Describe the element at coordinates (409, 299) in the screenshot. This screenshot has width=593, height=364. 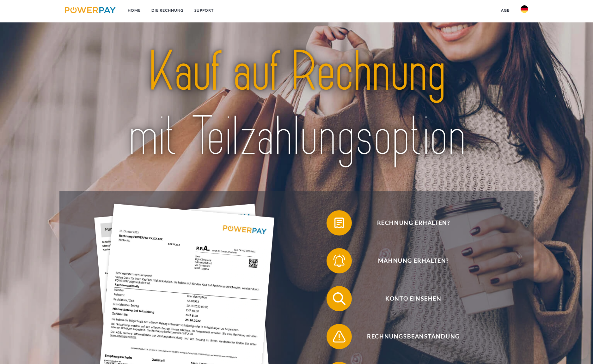
I see `button: Konto einsehen` at that location.